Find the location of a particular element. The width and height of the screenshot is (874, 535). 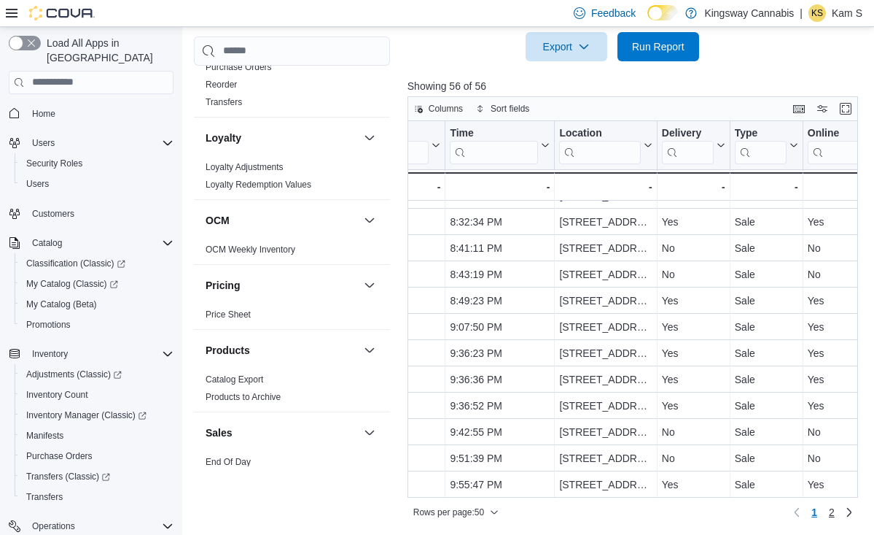

div: Location is located at coordinates (599, 133).